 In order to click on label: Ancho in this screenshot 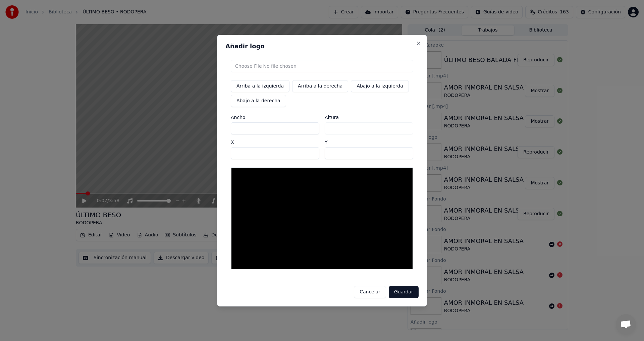, I will do `click(275, 117)`.